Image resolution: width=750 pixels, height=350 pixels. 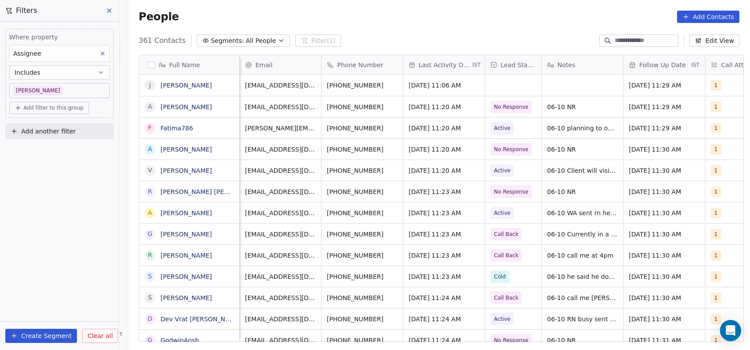 What do you see at coordinates (506, 256) in the screenshot?
I see `span: Call Back` at bounding box center [506, 256].